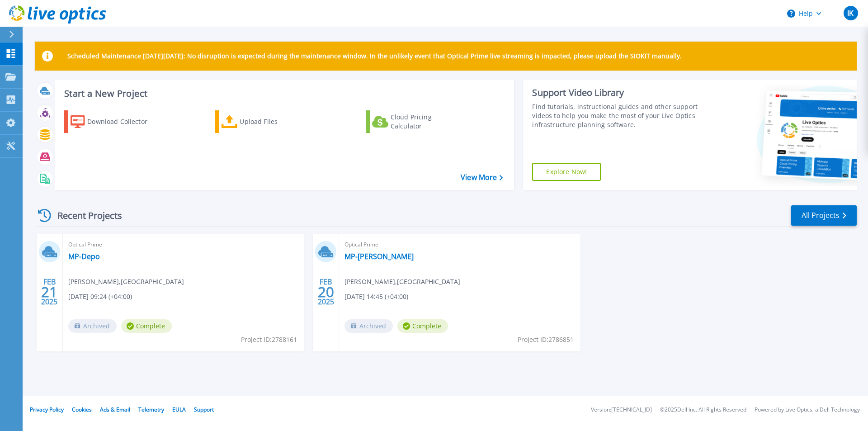 This screenshot has width=868, height=431. I want to click on a: View More, so click(481, 177).